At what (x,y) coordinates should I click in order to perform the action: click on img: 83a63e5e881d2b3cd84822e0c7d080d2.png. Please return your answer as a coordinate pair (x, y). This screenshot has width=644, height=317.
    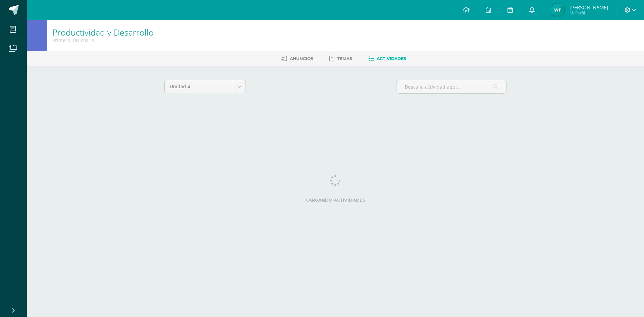
    Looking at the image, I should click on (558, 10).